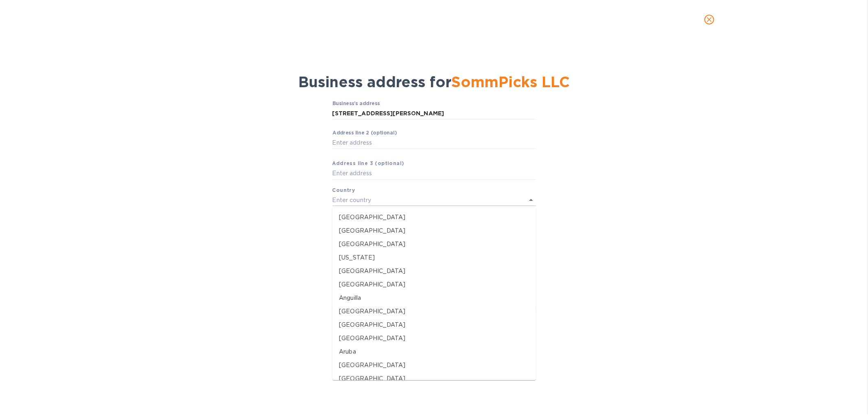  I want to click on b: Country, so click(344, 190).